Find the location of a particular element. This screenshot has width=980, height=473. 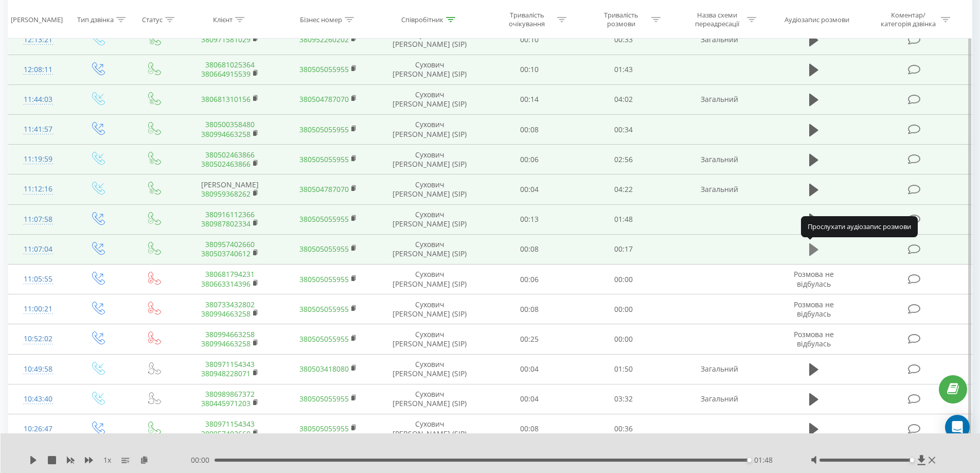

div: 11:19:59 is located at coordinates (38, 159).